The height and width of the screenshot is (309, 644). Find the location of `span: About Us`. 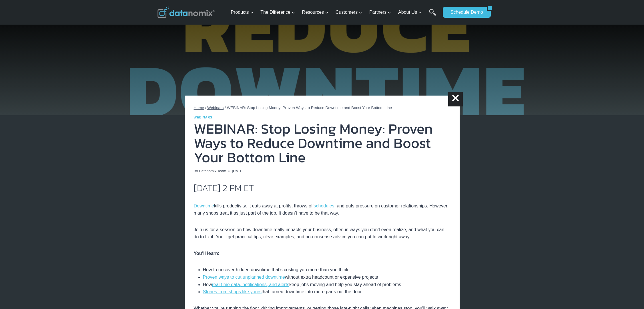

span: About Us is located at coordinates (410, 12).